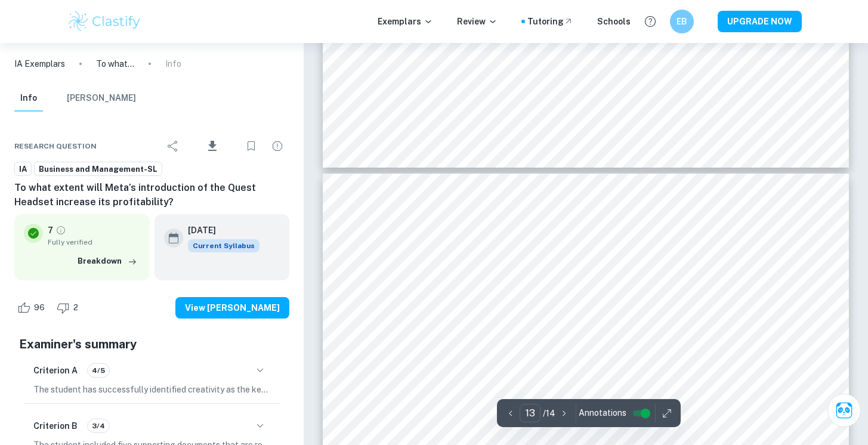  What do you see at coordinates (56, 426) in the screenshot?
I see `h6: Criterion B` at bounding box center [56, 426].